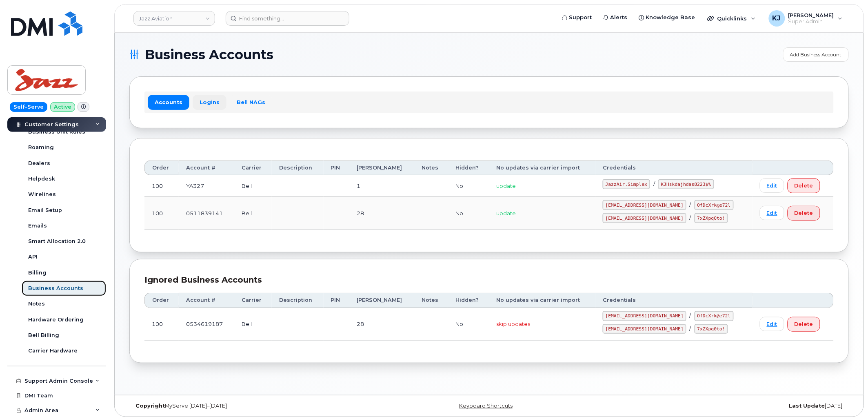 The height and width of the screenshot is (417, 868). Describe the element at coordinates (489, 280) in the screenshot. I see `div: Ignored Business Accounts` at that location.